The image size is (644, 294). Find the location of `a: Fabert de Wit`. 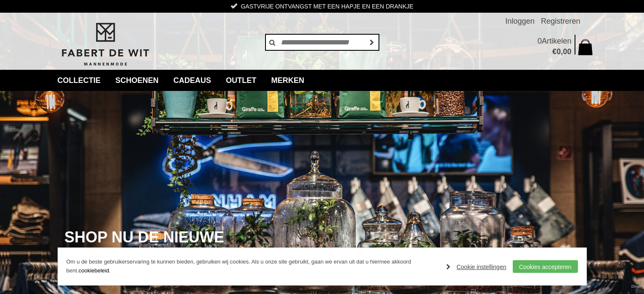

a: Fabert de Wit is located at coordinates (105, 44).